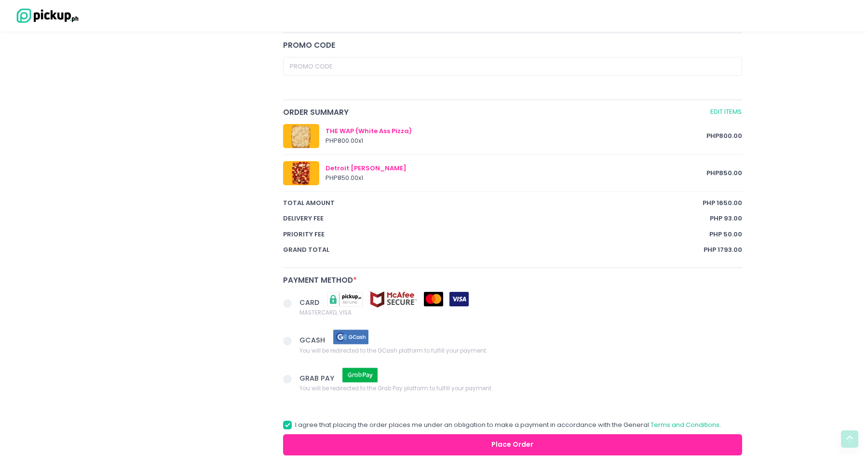 This screenshot has width=868, height=467. What do you see at coordinates (459, 300) in the screenshot?
I see `img: visa` at bounding box center [459, 300].